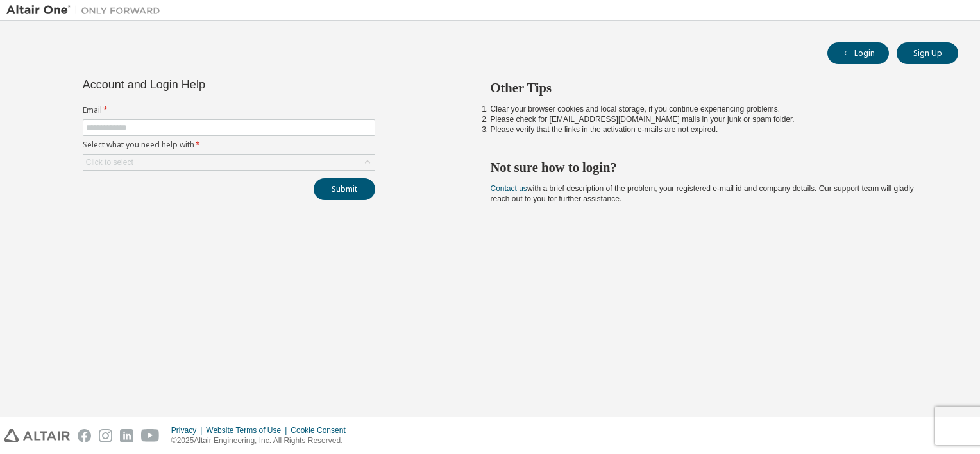 The height and width of the screenshot is (454, 980). Describe the element at coordinates (713, 129) in the screenshot. I see `li: Please verify that the links in the activation e-mails are not expired.` at that location.